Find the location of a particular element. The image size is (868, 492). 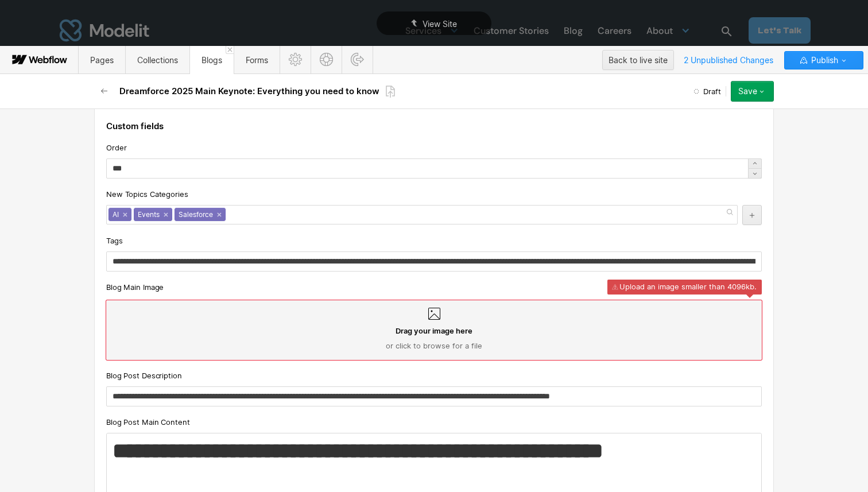

span: Upload an image smaller than 4096kb. is located at coordinates (688, 287).